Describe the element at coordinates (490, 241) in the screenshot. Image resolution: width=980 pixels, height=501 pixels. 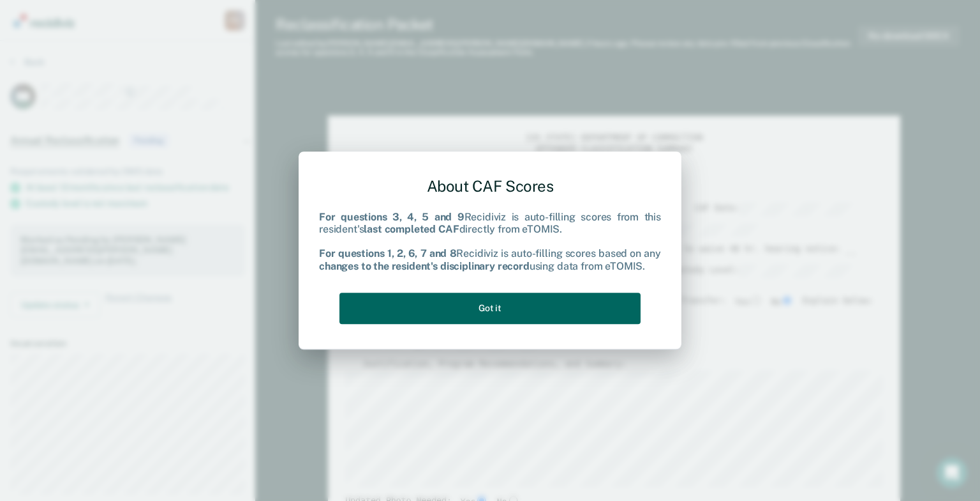
I see `div: Recidiviz is auto-filling scores from this resident's directly from eTOMIS. Recidiviz is auto-fil...` at that location.